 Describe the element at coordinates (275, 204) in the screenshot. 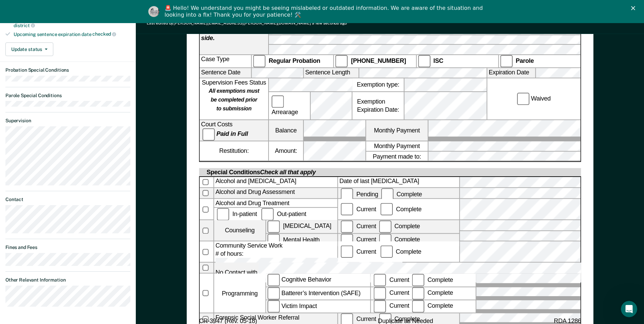

I see `div: Alcohol and Drug Treatment` at that location.